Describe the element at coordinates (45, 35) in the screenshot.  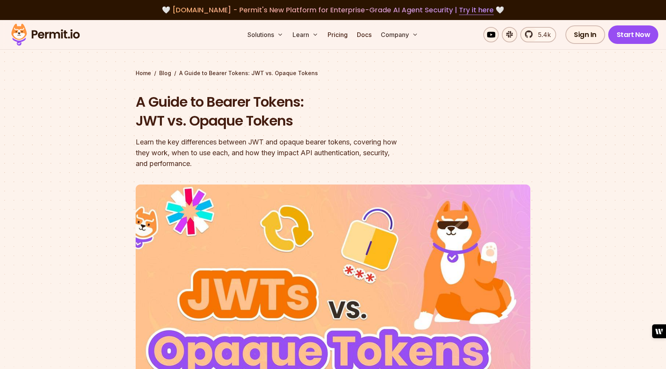
I see `img: Permit logo` at that location.